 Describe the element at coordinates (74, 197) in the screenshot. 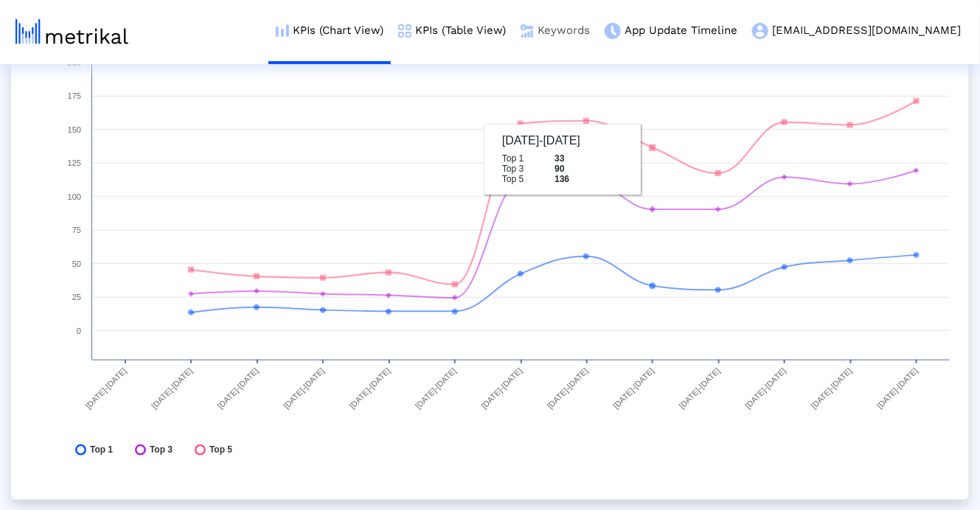

I see `text: 100` at that location.